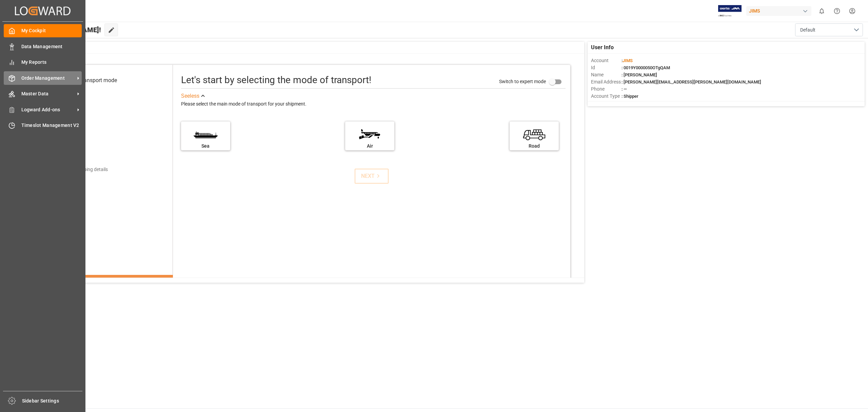 The image size is (868, 412). I want to click on div: Add shipping details, so click(86, 169).